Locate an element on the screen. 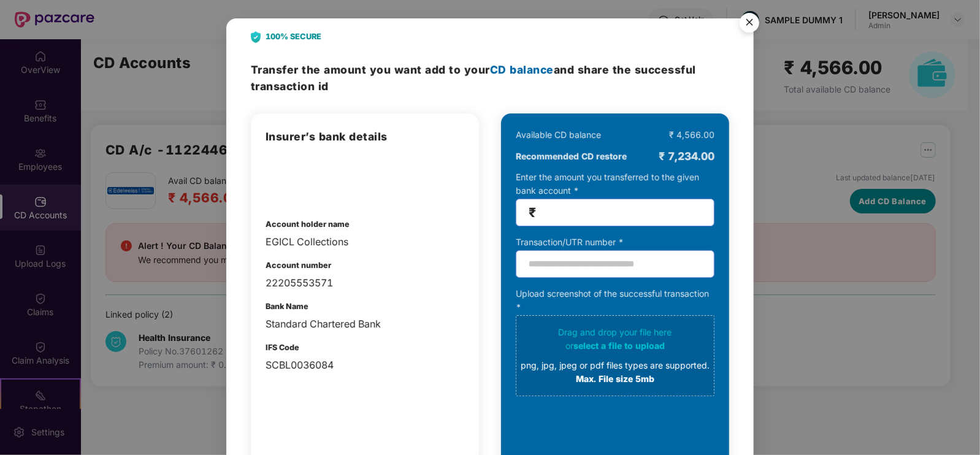 The height and width of the screenshot is (455, 980). div: Available CD balance is located at coordinates (558, 135).